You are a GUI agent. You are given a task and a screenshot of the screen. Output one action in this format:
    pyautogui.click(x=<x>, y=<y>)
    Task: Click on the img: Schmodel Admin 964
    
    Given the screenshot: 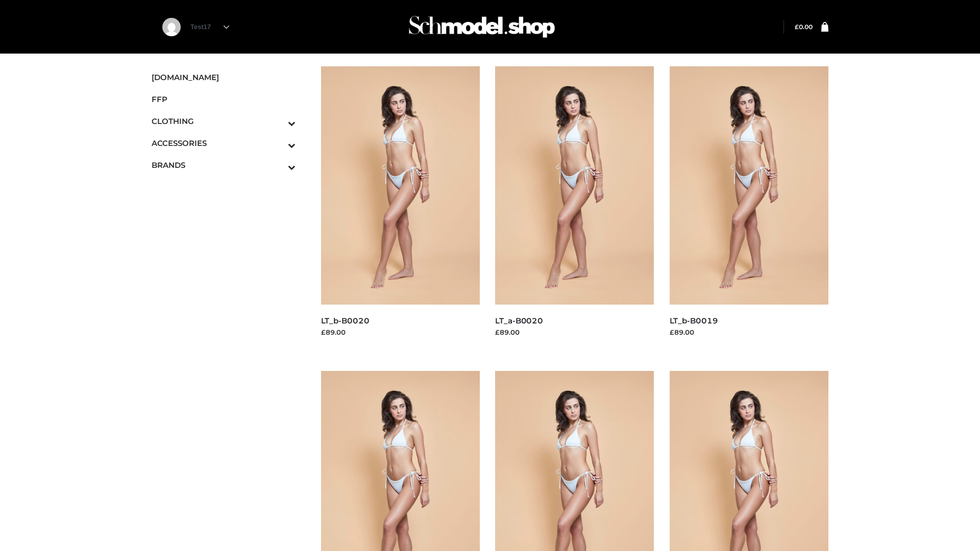 What is the action you would take?
    pyautogui.click(x=482, y=26)
    